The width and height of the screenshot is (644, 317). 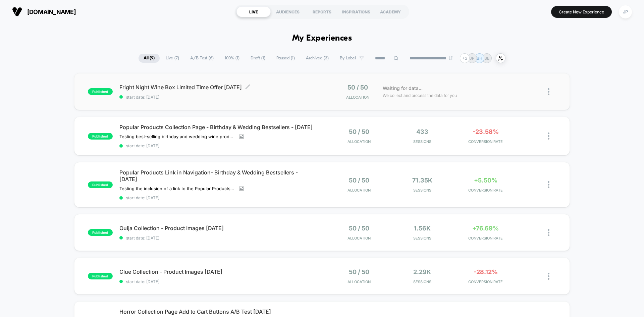 What do you see at coordinates (486, 271) in the screenshot?
I see `span: -28.12%` at bounding box center [486, 271].